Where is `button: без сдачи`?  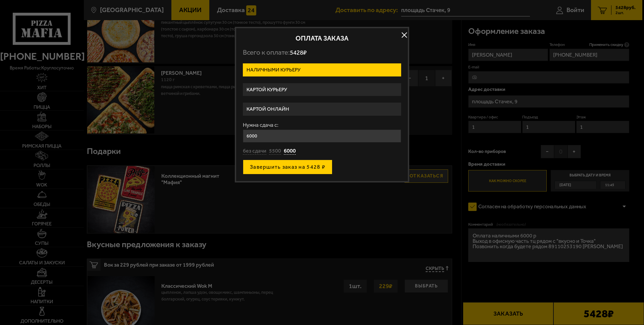
button: без сдачи is located at coordinates (255, 151).